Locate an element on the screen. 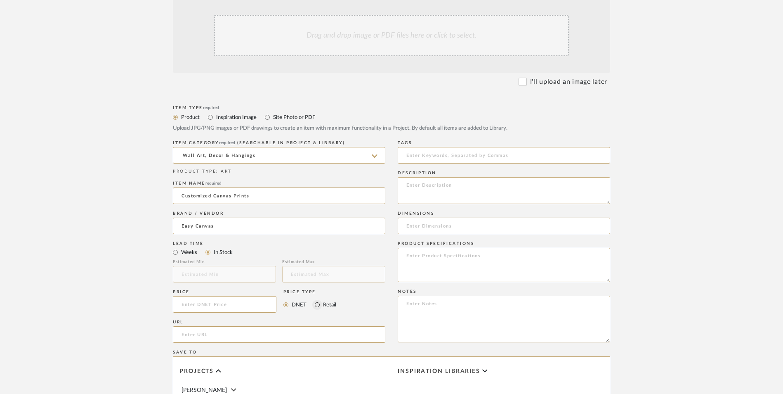 This screenshot has width=783, height=394. div: Product Specifications is located at coordinates (504, 243).